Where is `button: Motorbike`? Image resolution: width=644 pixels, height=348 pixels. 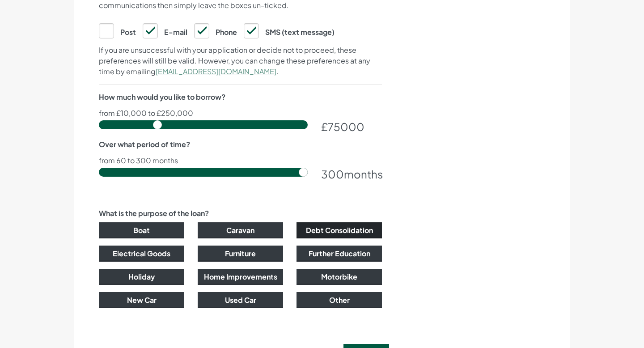
button: Motorbike is located at coordinates (339, 277).